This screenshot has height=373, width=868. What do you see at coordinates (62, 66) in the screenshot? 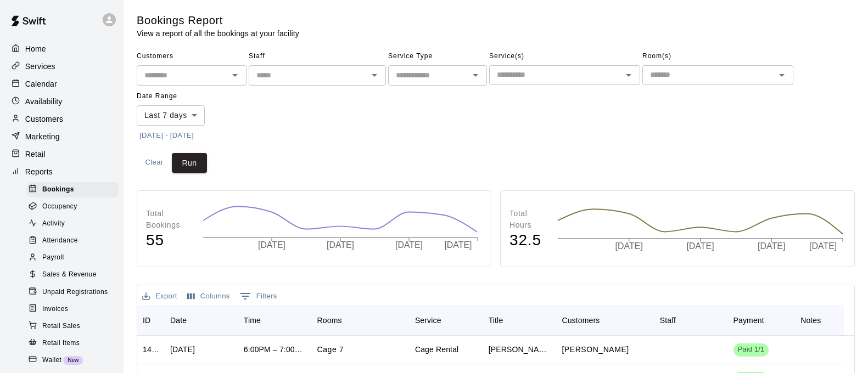
I see `div: Services` at bounding box center [62, 66].